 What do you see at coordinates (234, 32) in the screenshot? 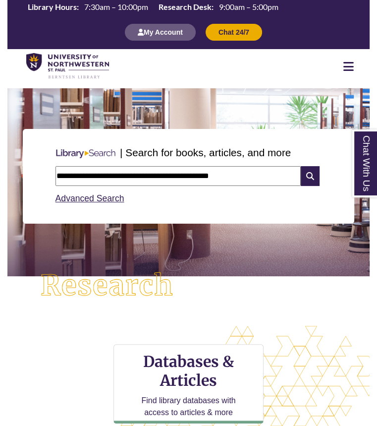
I see `button: Chat 24/7` at bounding box center [234, 32].